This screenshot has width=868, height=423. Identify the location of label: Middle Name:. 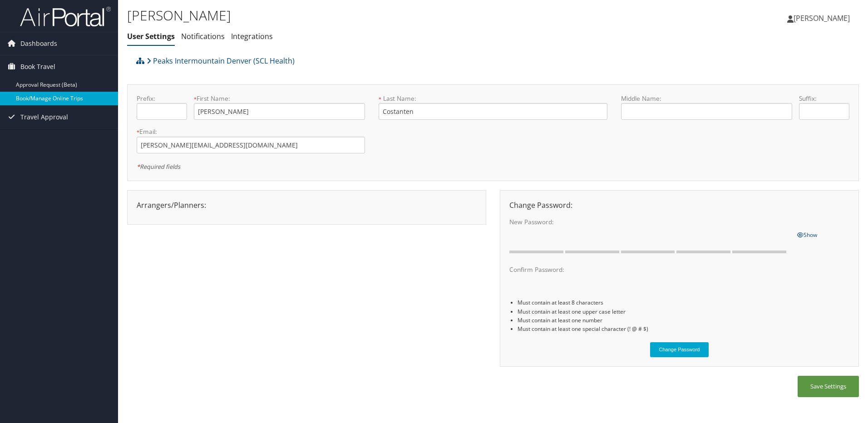
(706, 98).